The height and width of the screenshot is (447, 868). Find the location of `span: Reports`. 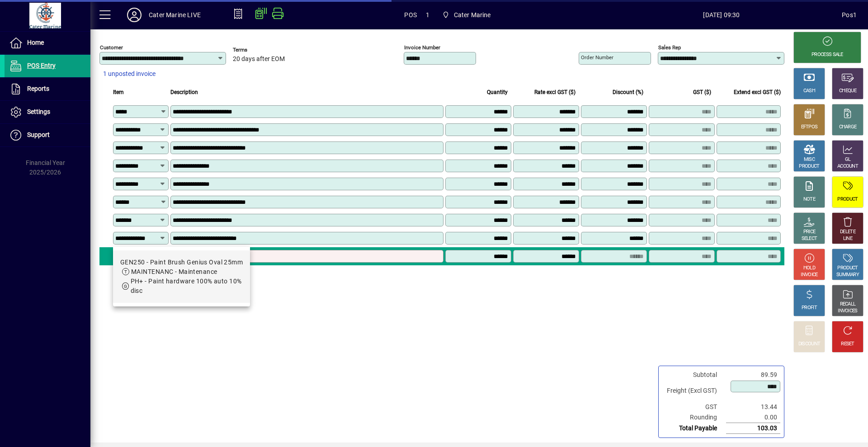

span: Reports is located at coordinates (38, 89).